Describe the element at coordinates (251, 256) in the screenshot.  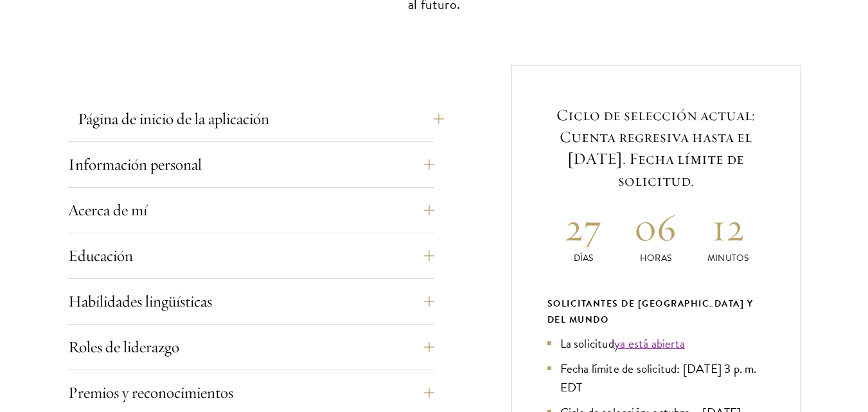
I see `button: Educación` at that location.